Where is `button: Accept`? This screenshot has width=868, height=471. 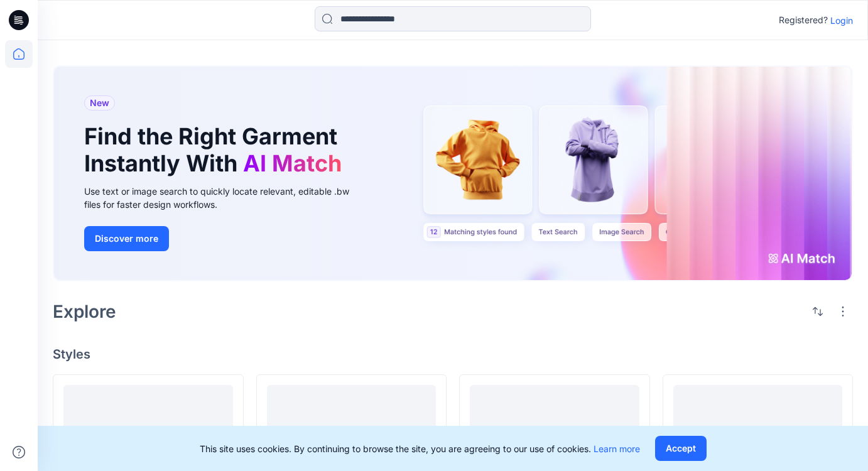 button: Accept is located at coordinates (681, 448).